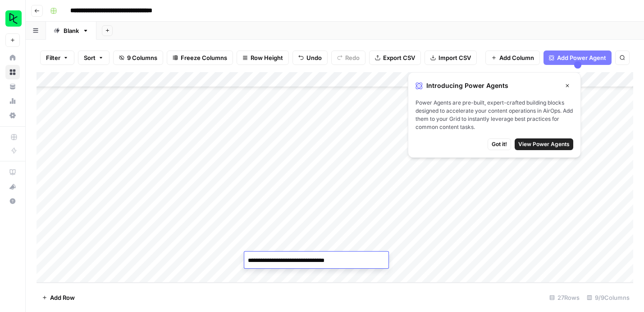 Image resolution: width=644 pixels, height=312 pixels. What do you see at coordinates (395, 58) in the screenshot?
I see `button: Export CSV` at bounding box center [395, 58].